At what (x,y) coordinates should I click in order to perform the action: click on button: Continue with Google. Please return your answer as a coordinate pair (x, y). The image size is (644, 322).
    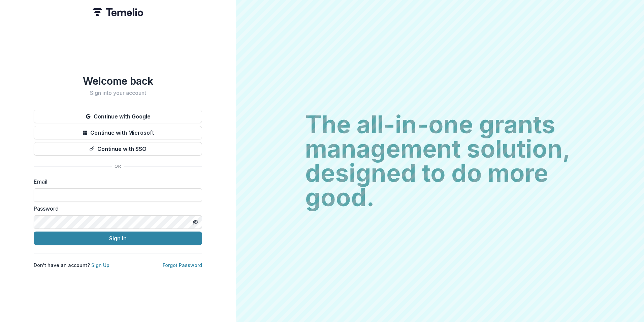
    Looking at the image, I should click on (118, 116).